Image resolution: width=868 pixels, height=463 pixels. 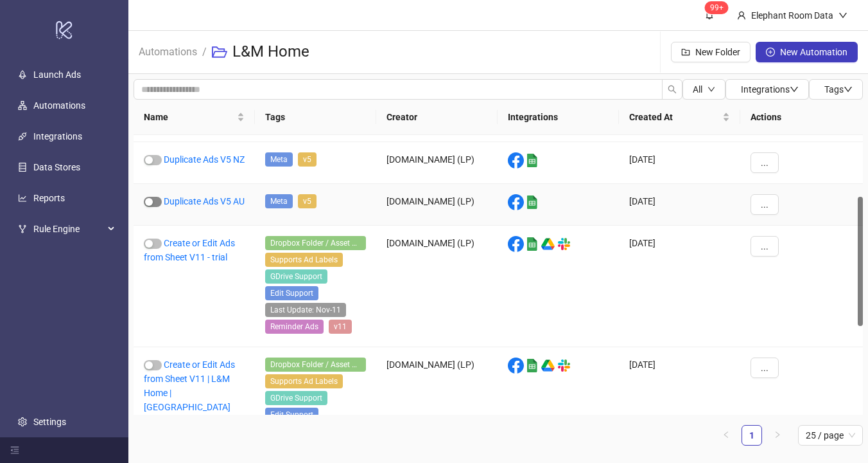 What do you see at coordinates (752, 435) in the screenshot?
I see `li: 1` at bounding box center [752, 435].